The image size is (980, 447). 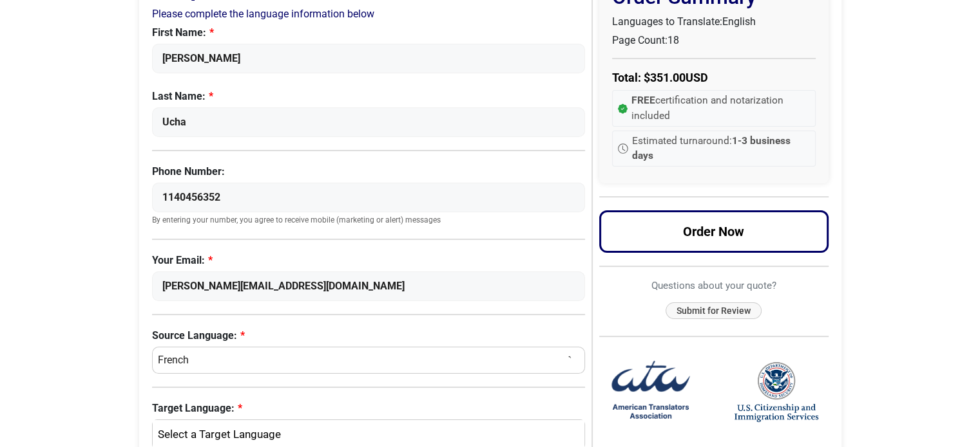 What do you see at coordinates (368, 409) in the screenshot?
I see `label: Target Language:` at bounding box center [368, 409].